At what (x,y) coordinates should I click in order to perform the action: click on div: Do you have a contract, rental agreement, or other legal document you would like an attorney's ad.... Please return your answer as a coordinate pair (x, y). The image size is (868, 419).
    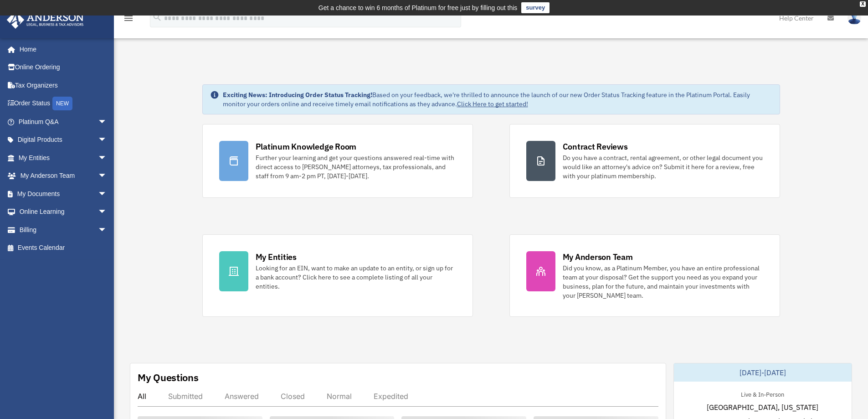
    Looking at the image, I should click on (663, 167).